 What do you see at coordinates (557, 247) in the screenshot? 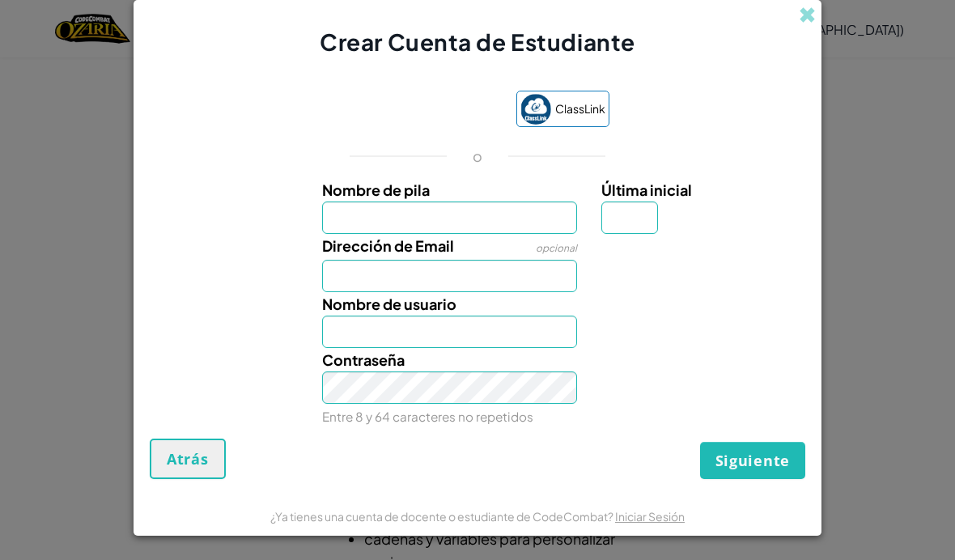
I see `span: opcional` at bounding box center [557, 247].